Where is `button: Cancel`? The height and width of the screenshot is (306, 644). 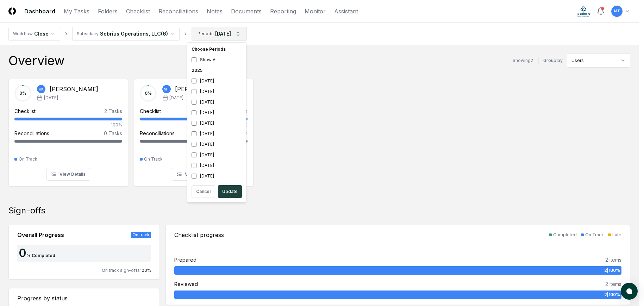
button: Cancel is located at coordinates (203, 192).